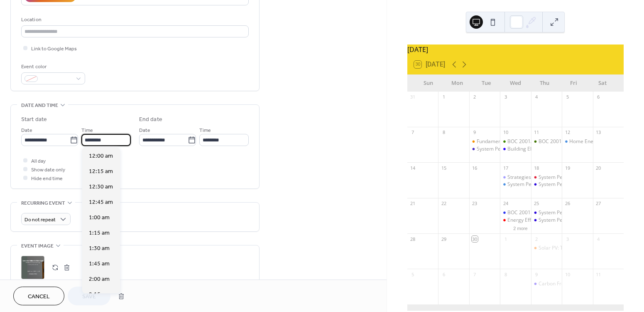 The image size is (644, 312). I want to click on div: End date, so click(151, 119).